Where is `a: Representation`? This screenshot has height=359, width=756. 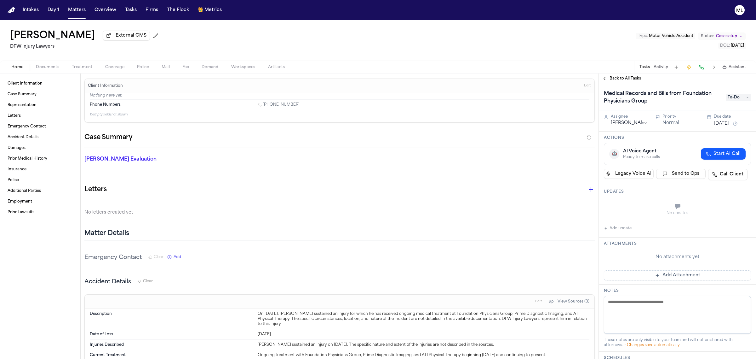 a: Representation is located at coordinates (40, 105).